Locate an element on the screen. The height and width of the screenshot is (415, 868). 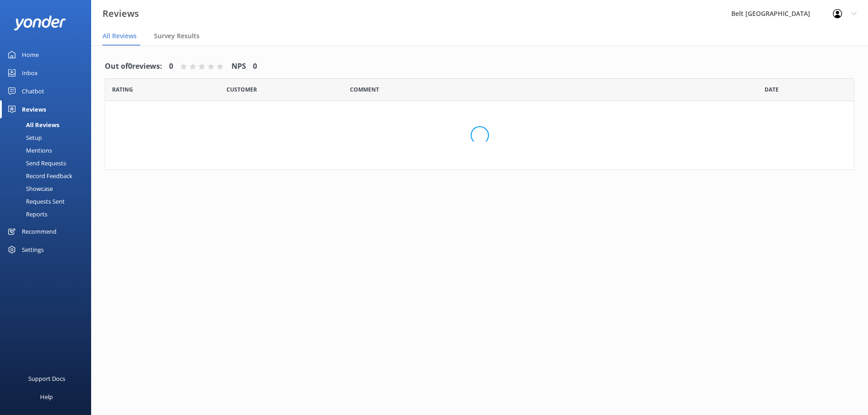
div: Help is located at coordinates (46, 397).